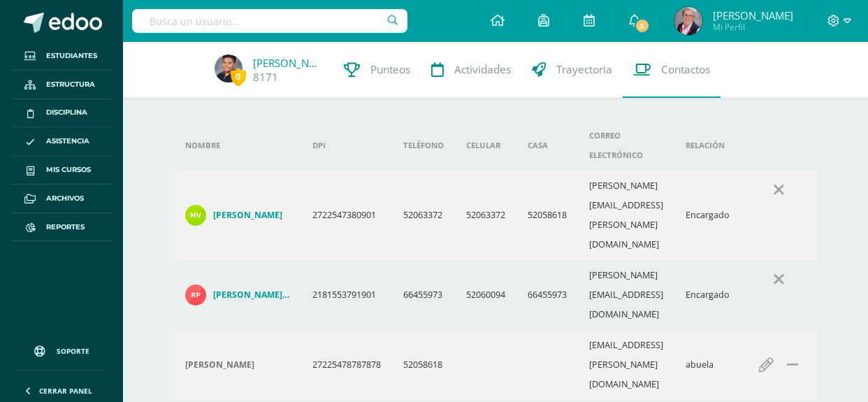 The height and width of the screenshot is (402, 868). Describe the element at coordinates (196, 215) in the screenshot. I see `img: f9dc3867f1dcabb3ba51a83ecaa260a2.png` at that location.